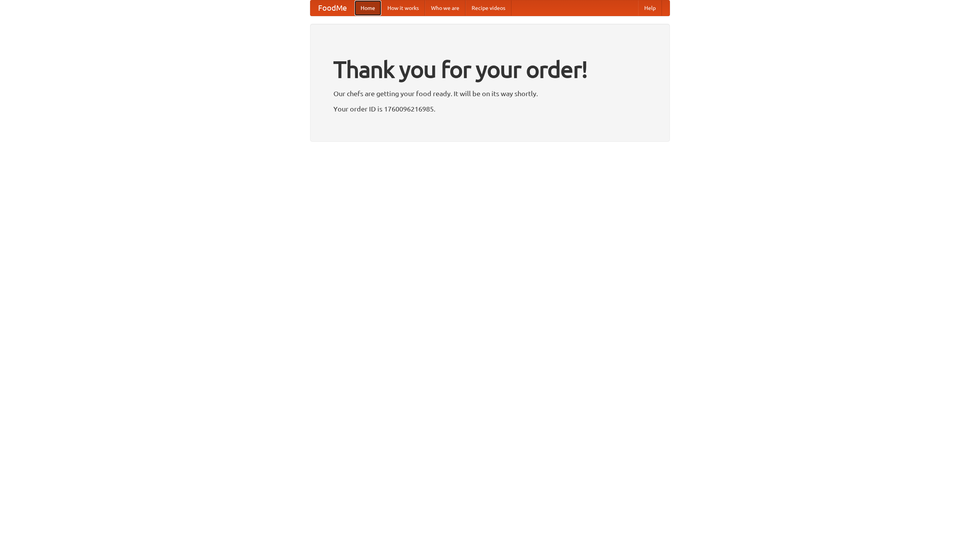 The image size is (980, 542). Describe the element at coordinates (403, 8) in the screenshot. I see `a: How it works` at that location.